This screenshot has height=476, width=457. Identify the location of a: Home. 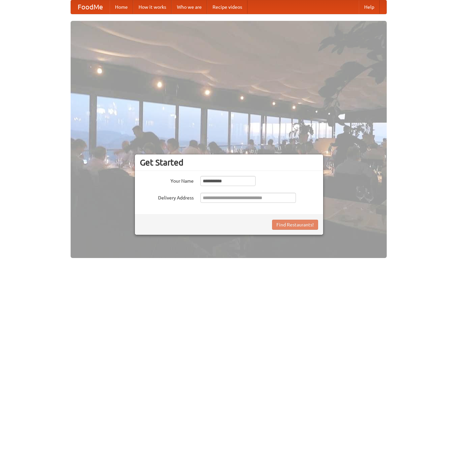
(121, 7).